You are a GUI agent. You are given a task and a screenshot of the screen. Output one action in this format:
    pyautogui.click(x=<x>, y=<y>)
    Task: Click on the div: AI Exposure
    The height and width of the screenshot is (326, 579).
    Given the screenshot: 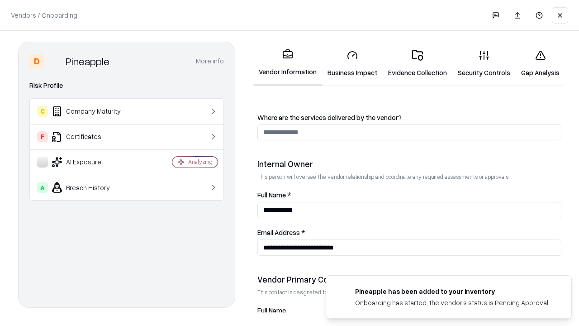 What is the action you would take?
    pyautogui.click(x=91, y=162)
    